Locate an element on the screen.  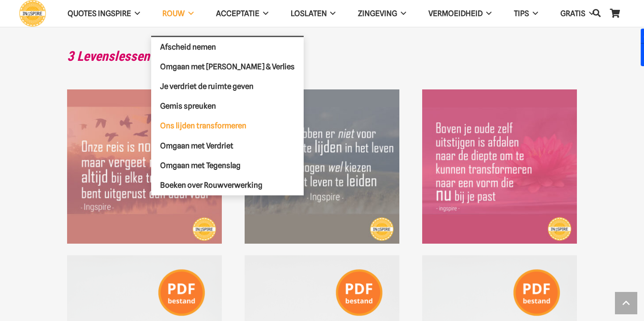
span: Boeken over Rouwverwerking is located at coordinates (211, 185).